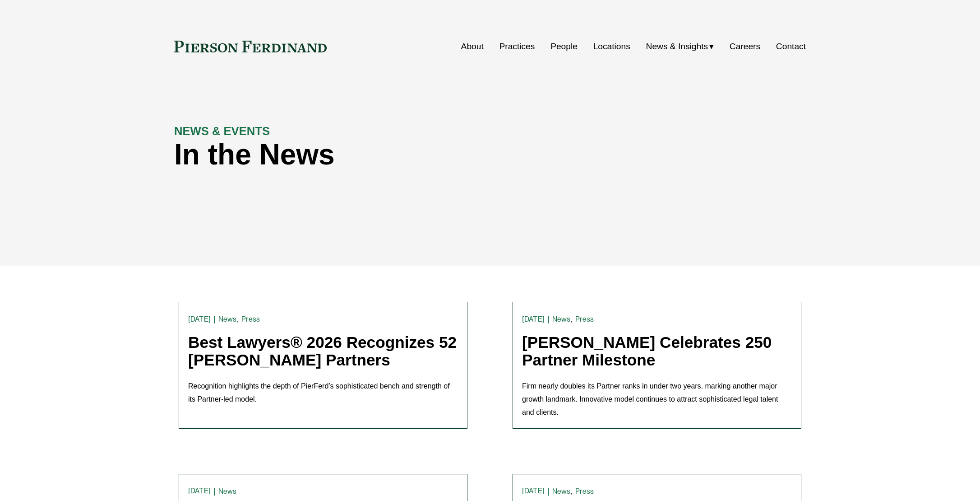 This screenshot has width=980, height=501. I want to click on strong: NEWS & EVENTS, so click(222, 131).